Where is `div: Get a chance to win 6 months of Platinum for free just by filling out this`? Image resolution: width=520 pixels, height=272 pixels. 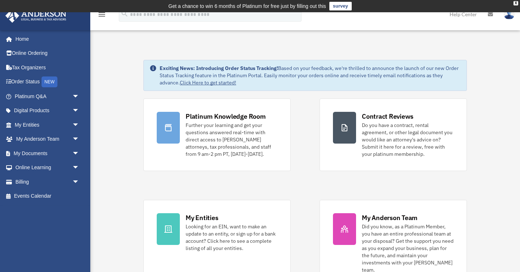 div: Get a chance to win 6 months of Platinum for free just by filling out this is located at coordinates (247, 6).